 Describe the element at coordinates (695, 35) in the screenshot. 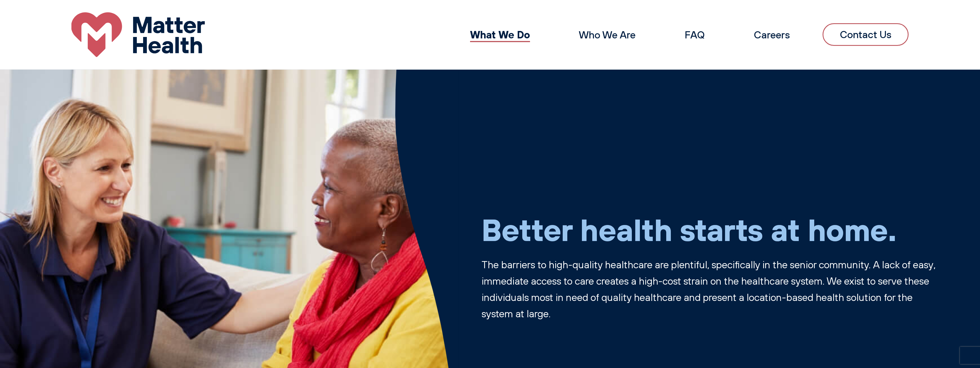

I see `a: FAQ` at that location.